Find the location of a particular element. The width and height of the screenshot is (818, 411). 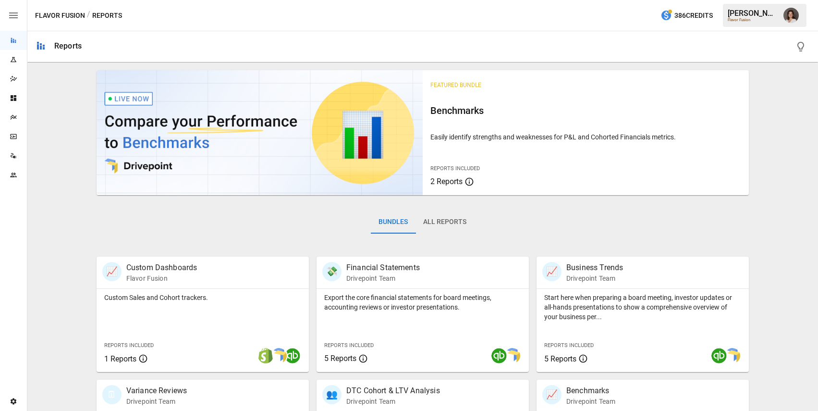

p: Custom Dashboards is located at coordinates (162, 268).